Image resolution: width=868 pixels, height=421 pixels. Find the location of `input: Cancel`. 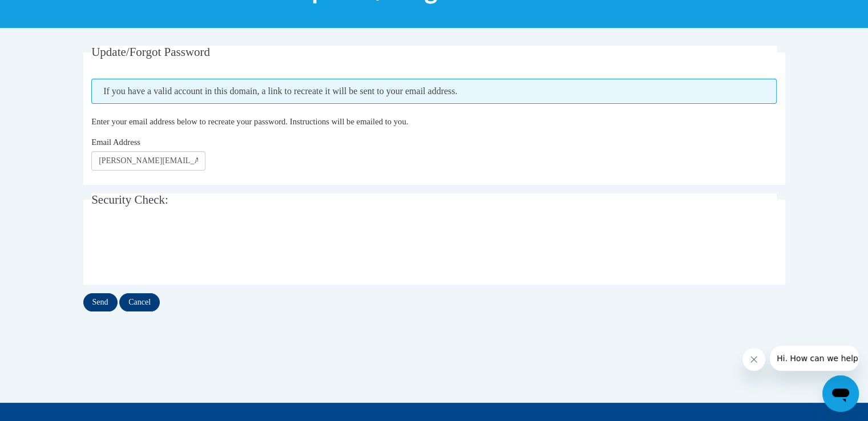

input: Cancel is located at coordinates (139, 303).